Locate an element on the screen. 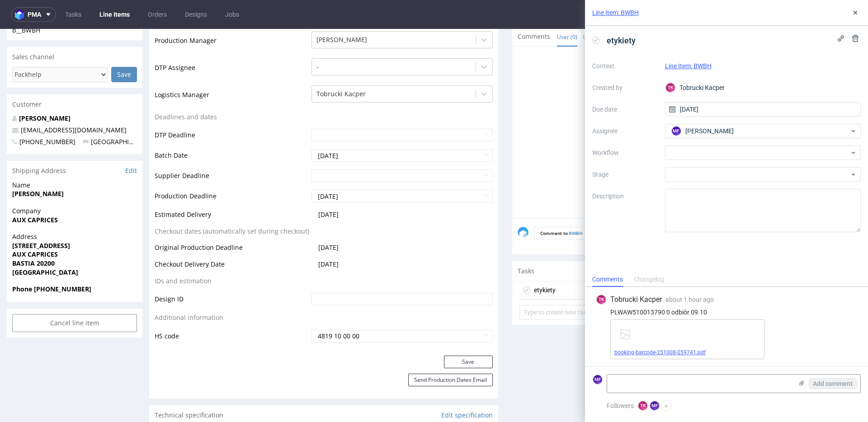  span: about 1 hour ago is located at coordinates (689, 299).